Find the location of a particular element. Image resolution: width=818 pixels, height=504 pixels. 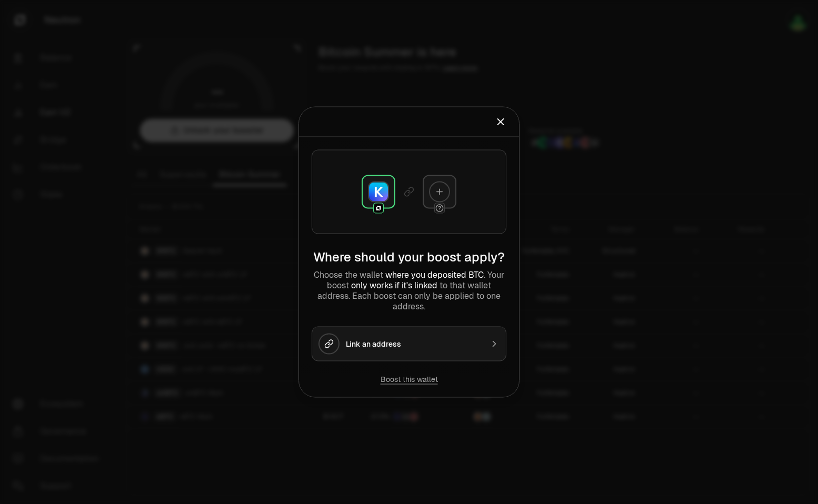

img: Neutron Logo is located at coordinates (379, 209).